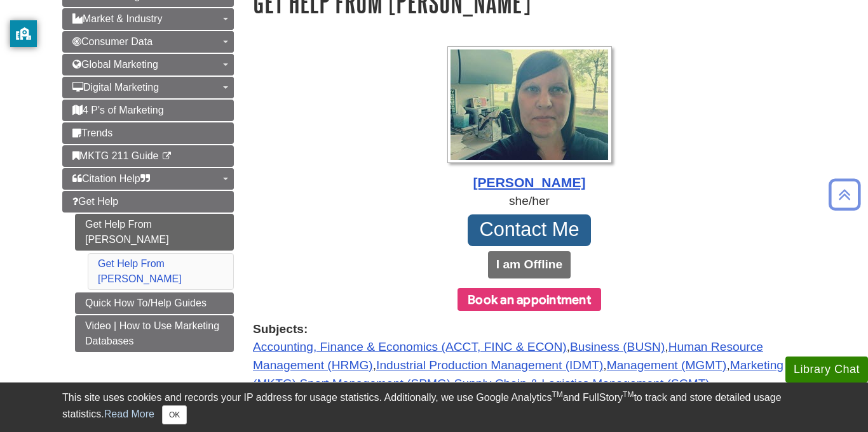 The image size is (868, 432). Describe the element at coordinates (118, 110) in the screenshot. I see `span: 4 P's of Marketing` at that location.